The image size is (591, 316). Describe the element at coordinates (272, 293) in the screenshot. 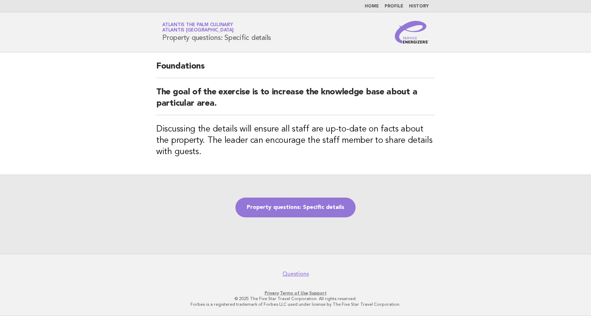

I see `a: Privacy` at that location.